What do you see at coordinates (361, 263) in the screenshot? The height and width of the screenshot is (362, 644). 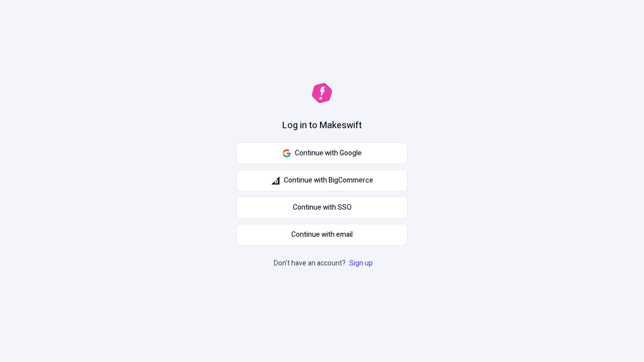 I see `a: Sign up` at bounding box center [361, 263].